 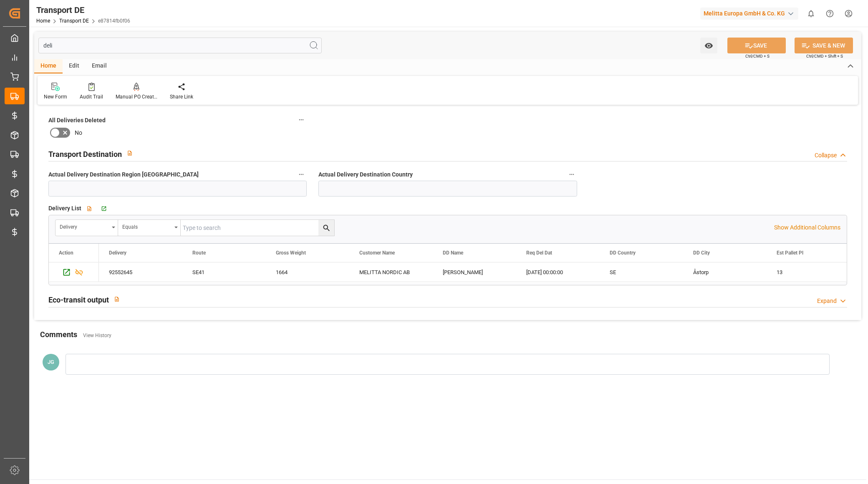 I want to click on a: Transport DE, so click(x=74, y=21).